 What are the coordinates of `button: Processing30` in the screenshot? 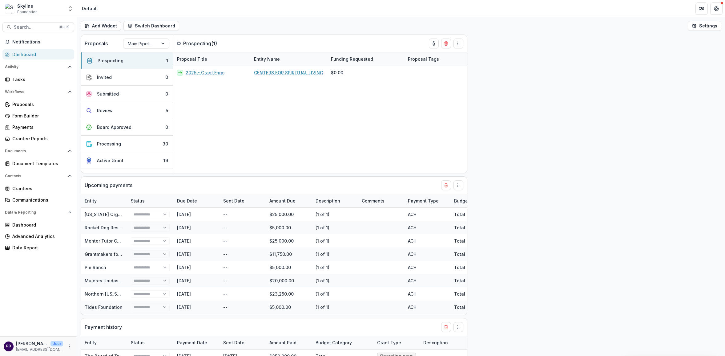 It's located at (127, 144).